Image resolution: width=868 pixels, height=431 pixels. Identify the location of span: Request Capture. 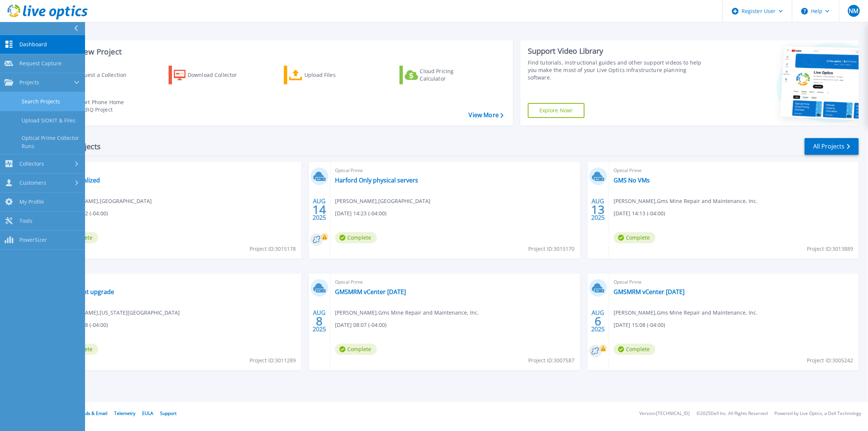
(40, 64).